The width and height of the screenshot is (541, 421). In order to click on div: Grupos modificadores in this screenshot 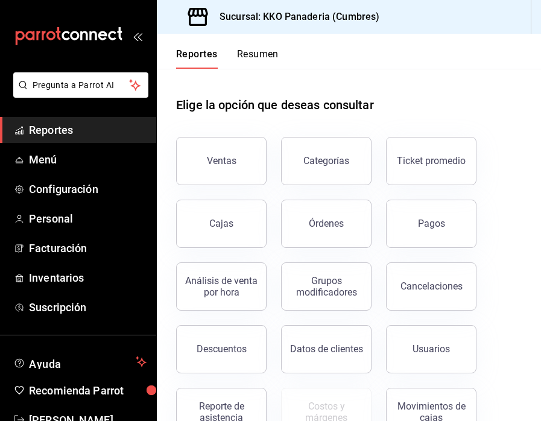, I will do `click(326, 286)`.